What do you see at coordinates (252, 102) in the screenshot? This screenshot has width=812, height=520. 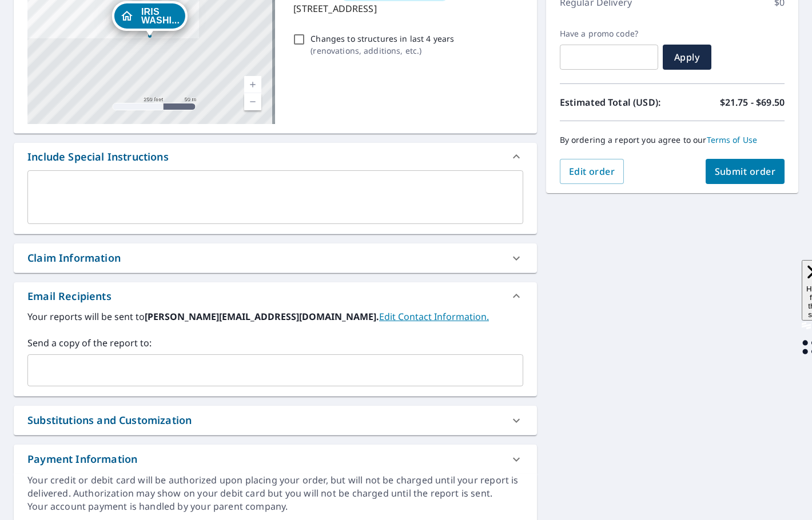 I see `a: Current Level 17, Zoom Out` at bounding box center [252, 102].